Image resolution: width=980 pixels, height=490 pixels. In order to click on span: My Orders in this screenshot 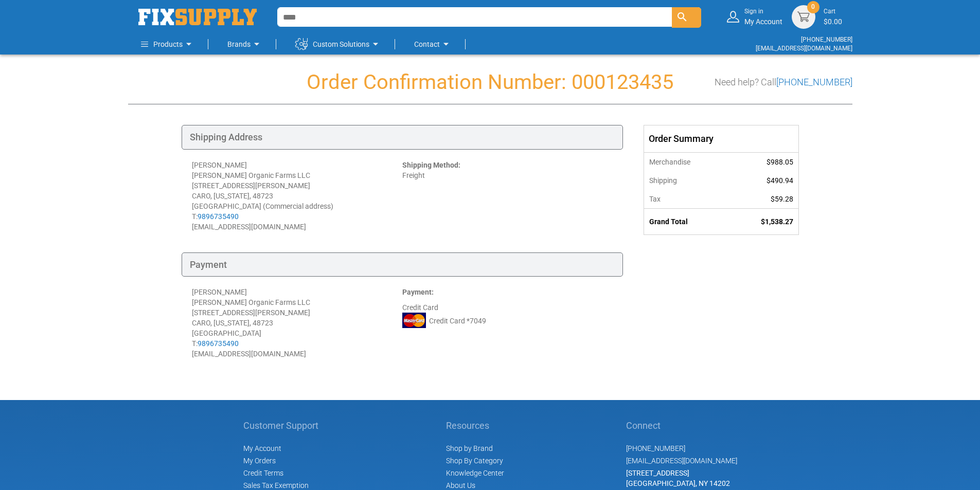, I will do `click(259, 461)`.